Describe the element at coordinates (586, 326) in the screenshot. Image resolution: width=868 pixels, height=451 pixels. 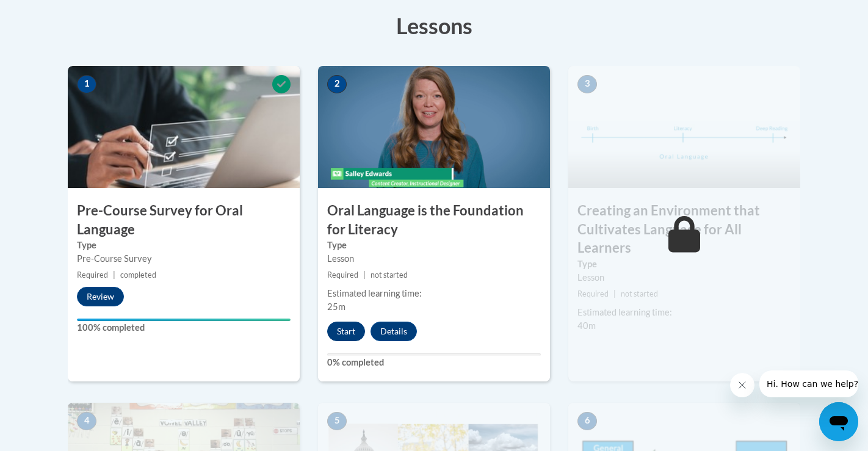
I see `span: 40m` at that location.